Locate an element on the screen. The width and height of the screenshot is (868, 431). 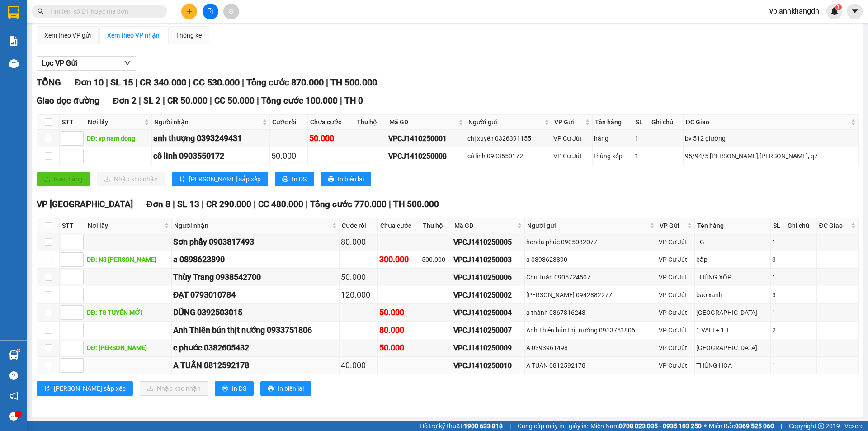
span: VP Gửi is located at coordinates (569, 122).